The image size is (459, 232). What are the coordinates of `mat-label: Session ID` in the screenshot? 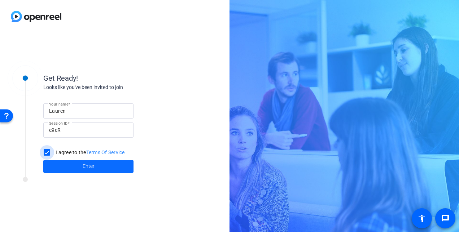 It's located at (58, 123).